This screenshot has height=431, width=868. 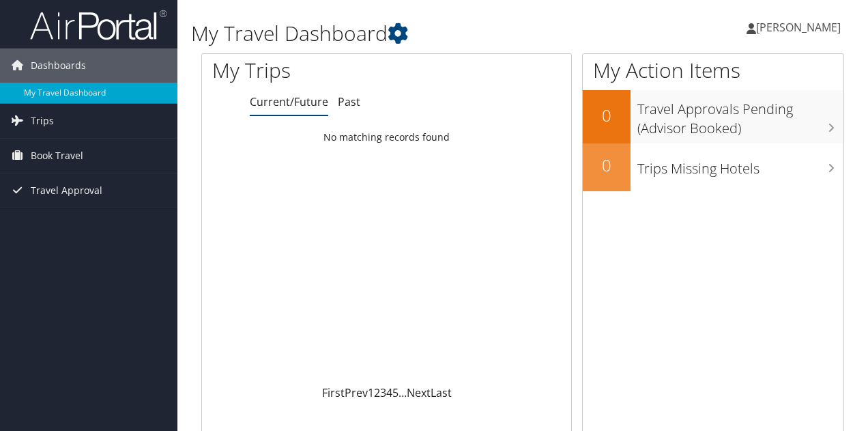 What do you see at coordinates (389, 393) in the screenshot?
I see `a: 4` at bounding box center [389, 393].